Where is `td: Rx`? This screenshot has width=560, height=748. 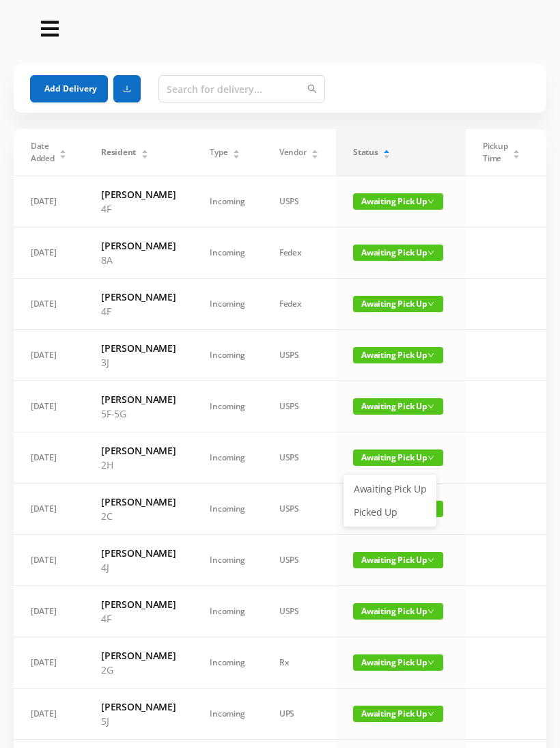
td: Rx is located at coordinates (299, 662).